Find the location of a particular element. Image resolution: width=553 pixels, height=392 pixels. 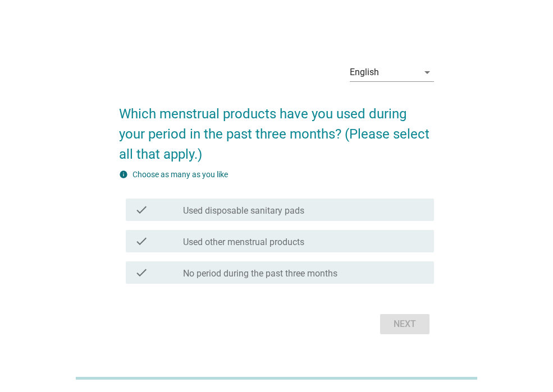

label: No period during the past three months is located at coordinates (260, 274).